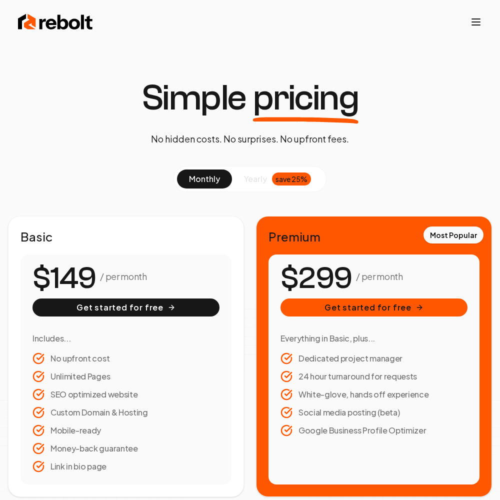  What do you see at coordinates (126, 431) in the screenshot?
I see `li: Mobile-ready` at bounding box center [126, 431].